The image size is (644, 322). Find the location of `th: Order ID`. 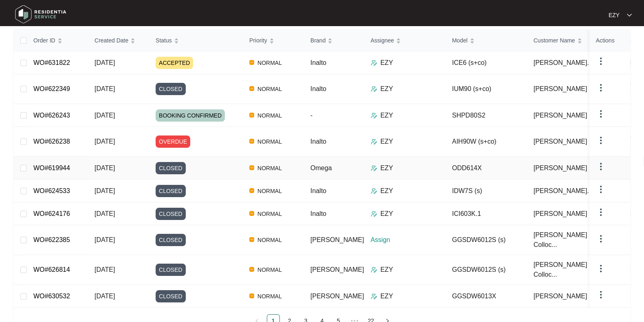

th: Order ID is located at coordinates (57, 40).